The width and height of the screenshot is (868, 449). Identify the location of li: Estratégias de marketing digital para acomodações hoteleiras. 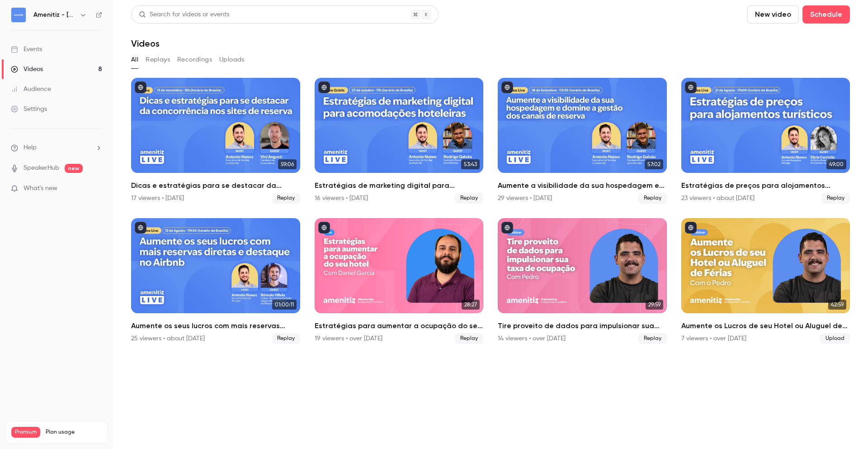
(399, 141).